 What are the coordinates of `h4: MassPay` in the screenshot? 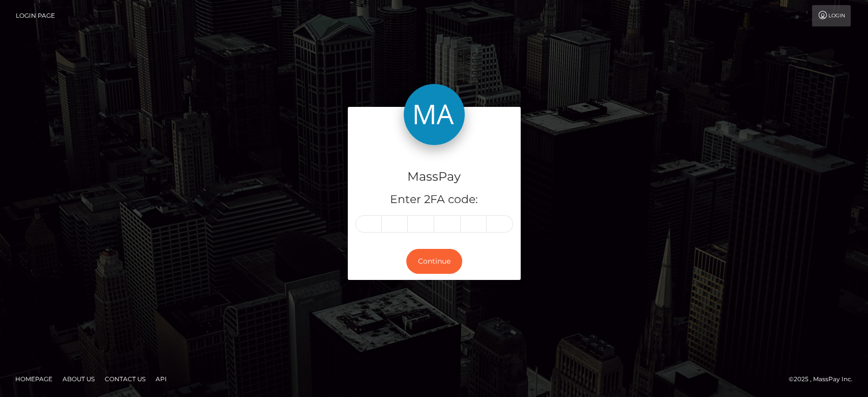 It's located at (434, 176).